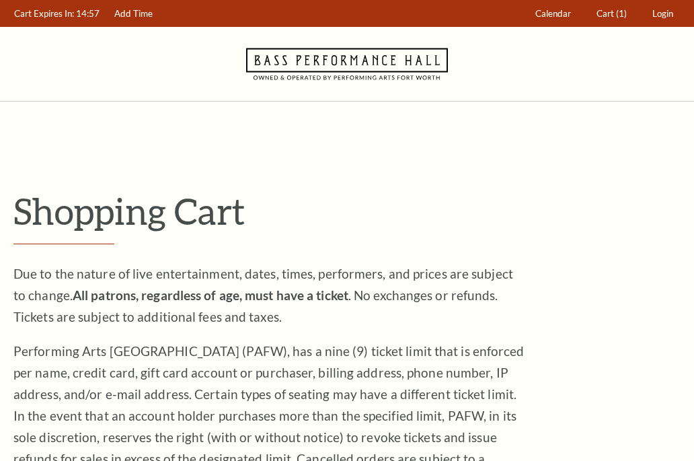 The image size is (694, 461). Describe the element at coordinates (663, 13) in the screenshot. I see `a: Login` at that location.